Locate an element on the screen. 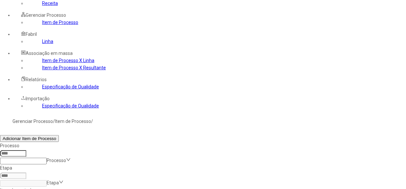  a: Gerenciar Processo is located at coordinates (33, 121).